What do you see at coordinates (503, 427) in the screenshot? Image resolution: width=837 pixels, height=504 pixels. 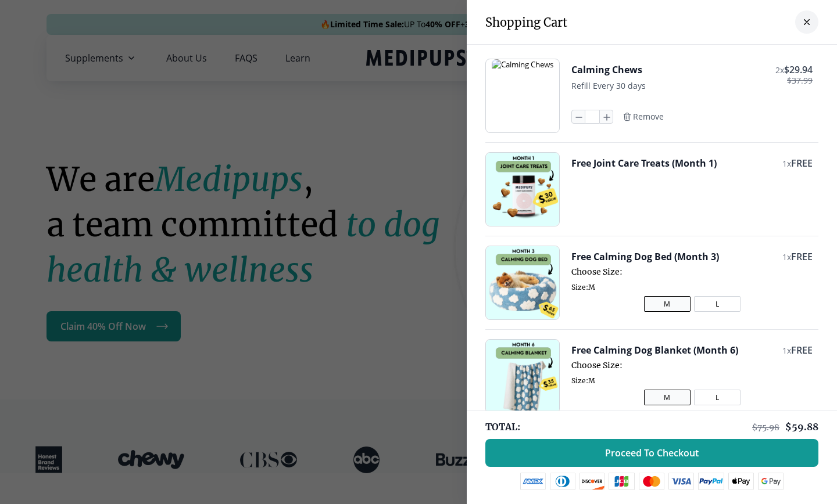 I see `span: TOTAL:` at bounding box center [503, 427].